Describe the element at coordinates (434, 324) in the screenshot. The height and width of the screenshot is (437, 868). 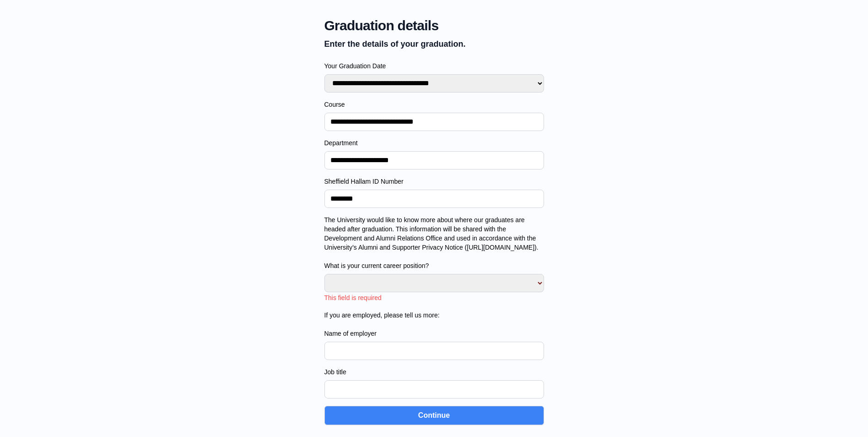
I see `label: If you are employed, please tell us more: Name of employer` at that location.